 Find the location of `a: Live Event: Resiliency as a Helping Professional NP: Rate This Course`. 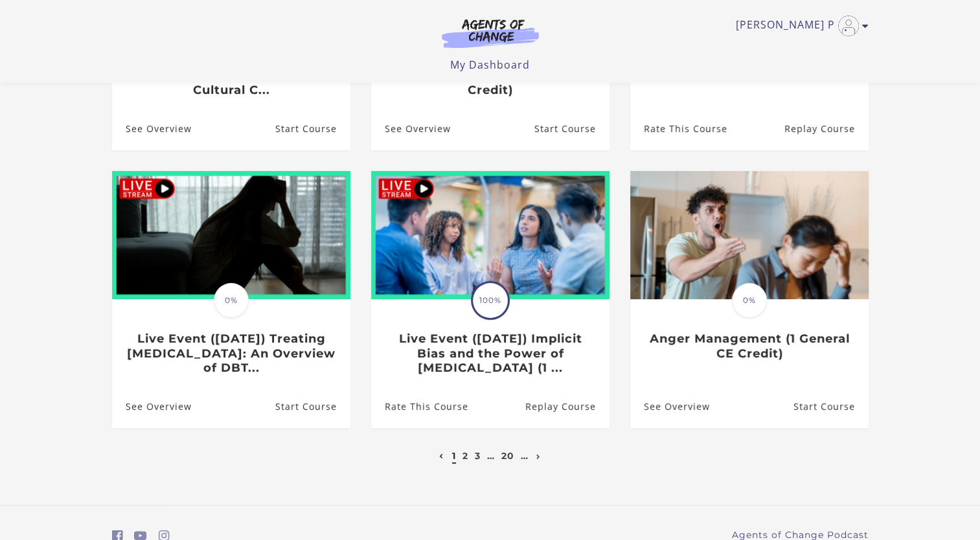

a: Live Event: Resiliency as a Helping Professional NP: Rate This Course is located at coordinates (679, 129).